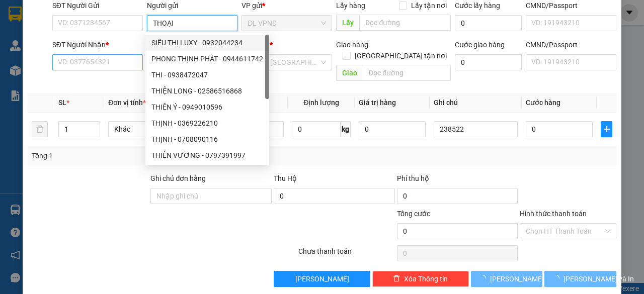  I want to click on input: Cước giao hàng, so click(488, 63).